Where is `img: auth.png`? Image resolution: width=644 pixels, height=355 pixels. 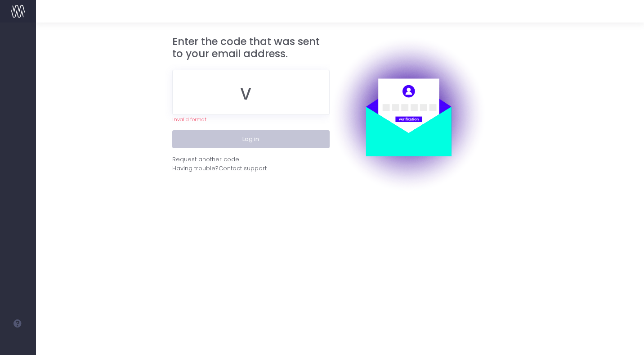 img: auth.png is located at coordinates (408, 115).